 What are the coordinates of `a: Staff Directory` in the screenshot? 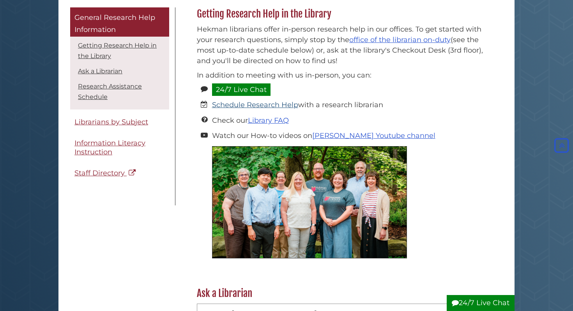 It's located at (120, 173).